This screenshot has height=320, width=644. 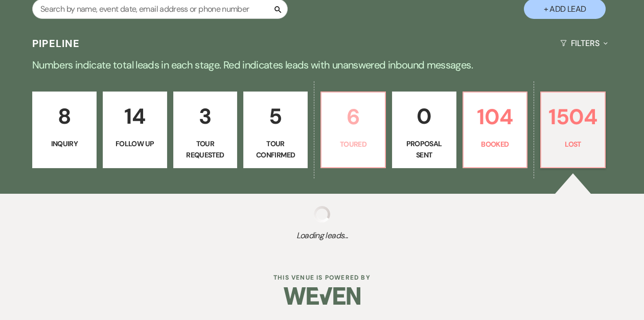 I want to click on p: 1504, so click(x=573, y=116).